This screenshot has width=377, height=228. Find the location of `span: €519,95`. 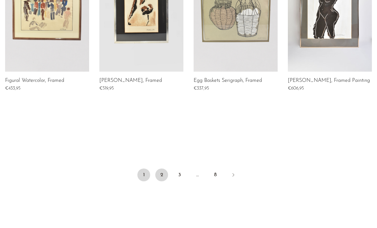

span: €519,95 is located at coordinates (106, 88).